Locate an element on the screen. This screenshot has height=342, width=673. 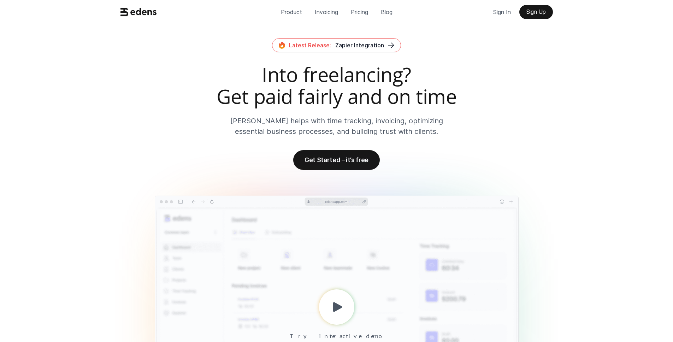
a: Pricing is located at coordinates (359, 12).